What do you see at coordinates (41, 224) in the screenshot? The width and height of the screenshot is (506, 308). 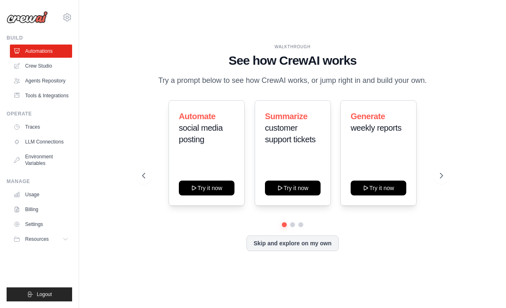 I see `a: Settings` at bounding box center [41, 224].